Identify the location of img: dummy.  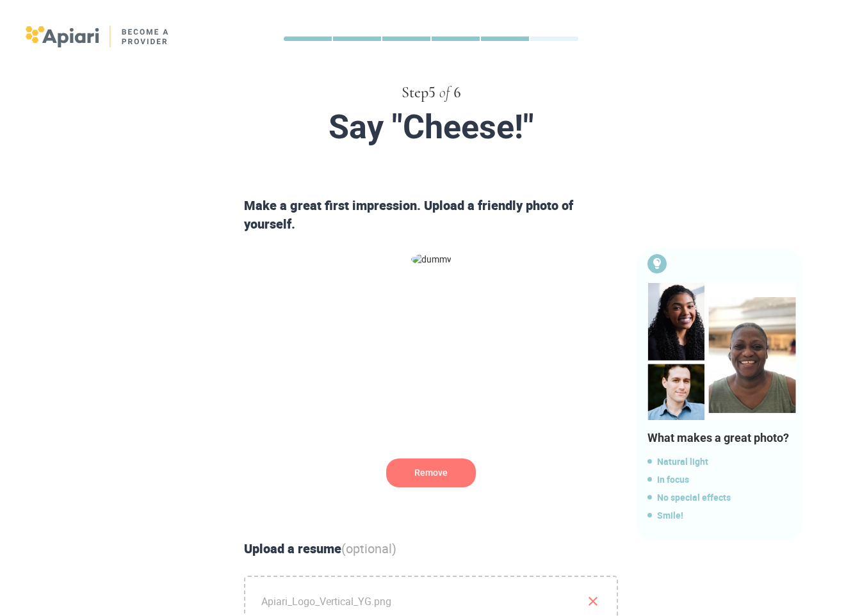
(431, 260).